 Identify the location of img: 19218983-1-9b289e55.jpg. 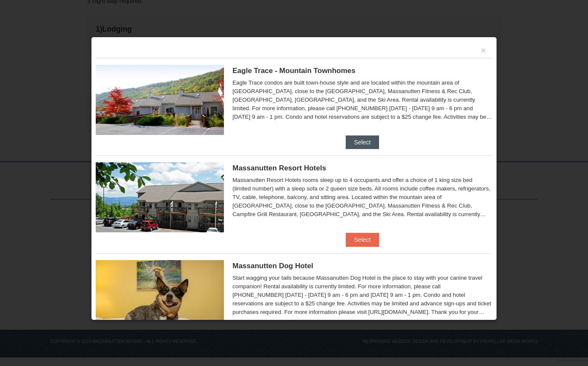
(160, 100).